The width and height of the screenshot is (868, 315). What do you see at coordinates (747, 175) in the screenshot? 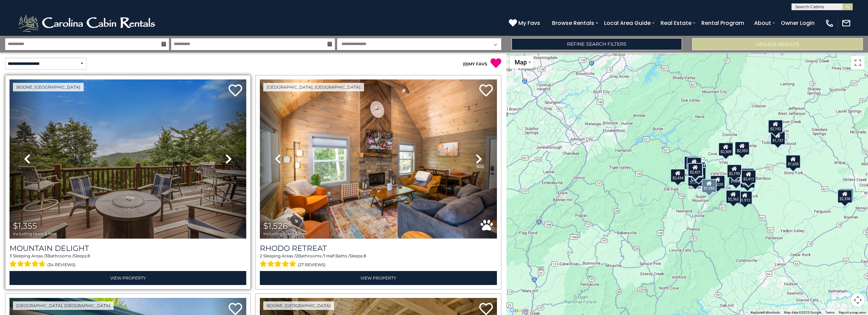
I see `div: $2,114` at bounding box center [747, 175].